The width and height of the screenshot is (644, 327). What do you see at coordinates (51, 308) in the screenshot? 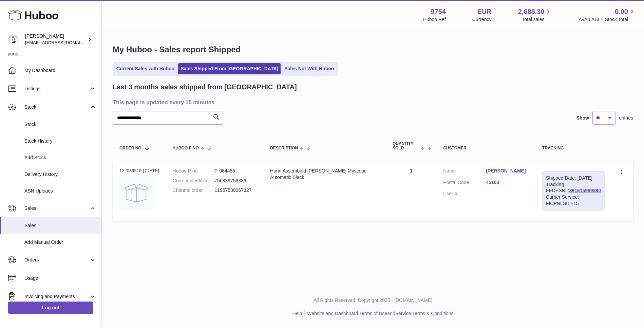
I see `a: Log out` at bounding box center [51, 308].